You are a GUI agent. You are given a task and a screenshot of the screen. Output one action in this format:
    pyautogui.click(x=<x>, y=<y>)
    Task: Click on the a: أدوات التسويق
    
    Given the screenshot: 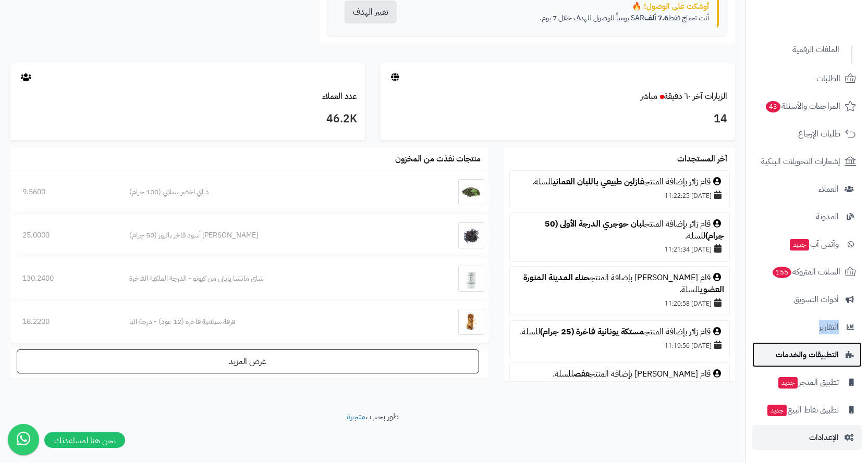 What is the action you would take?
    pyautogui.click(x=807, y=299)
    